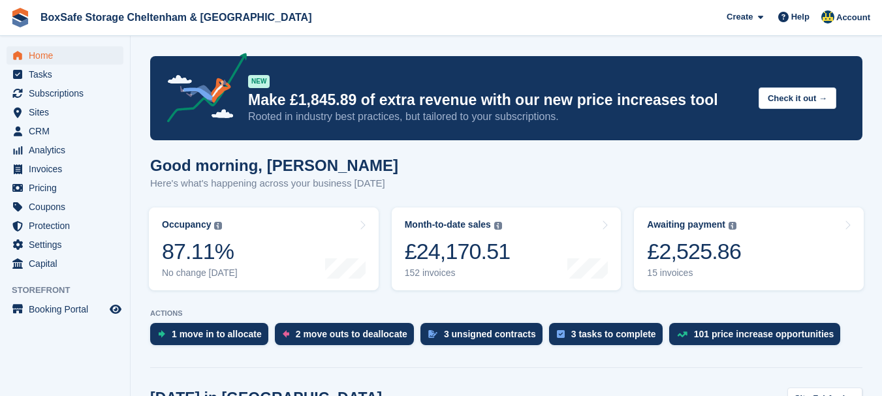 The width and height of the screenshot is (882, 396). I want to click on span: Capital, so click(68, 264).